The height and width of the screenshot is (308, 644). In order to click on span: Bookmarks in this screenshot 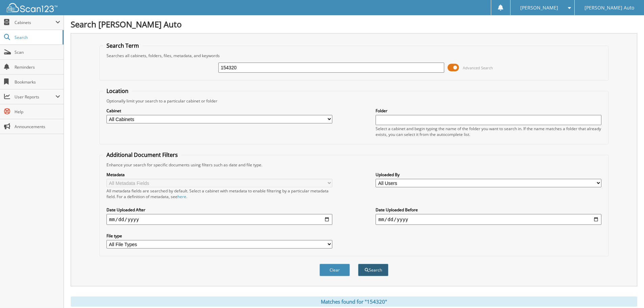, I will do `click(37, 82)`.